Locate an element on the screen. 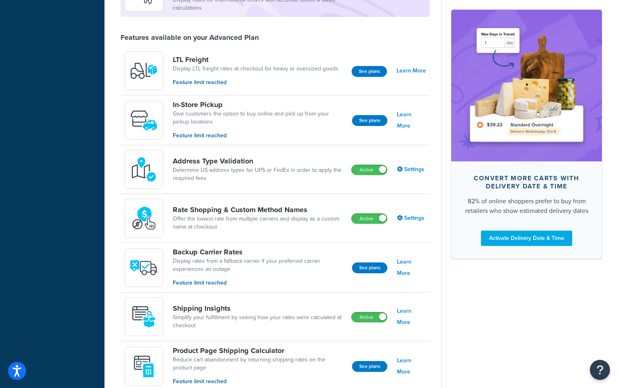 This screenshot has height=388, width=618. a: Give customers the option to buy online and pick up from your pickup locations is located at coordinates (259, 118).